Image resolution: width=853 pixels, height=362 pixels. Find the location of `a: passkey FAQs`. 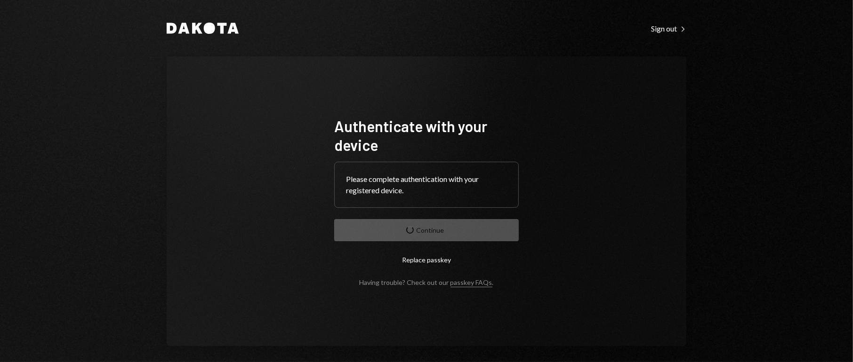

a: passkey FAQs is located at coordinates (471, 283).